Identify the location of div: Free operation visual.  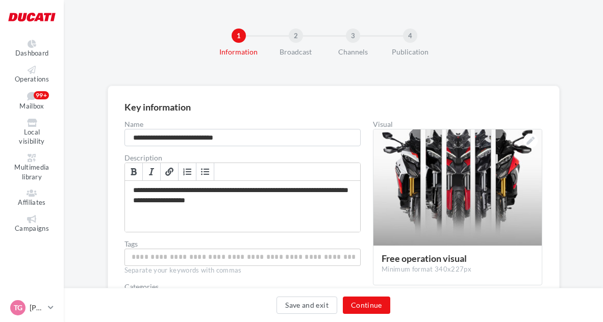
(458, 259).